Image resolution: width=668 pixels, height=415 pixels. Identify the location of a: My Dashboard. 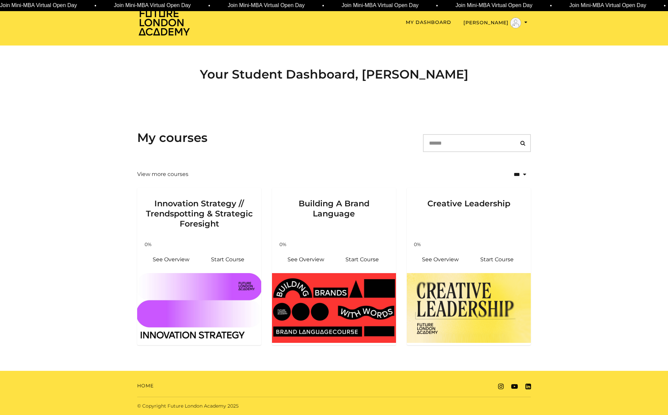
(429, 22).